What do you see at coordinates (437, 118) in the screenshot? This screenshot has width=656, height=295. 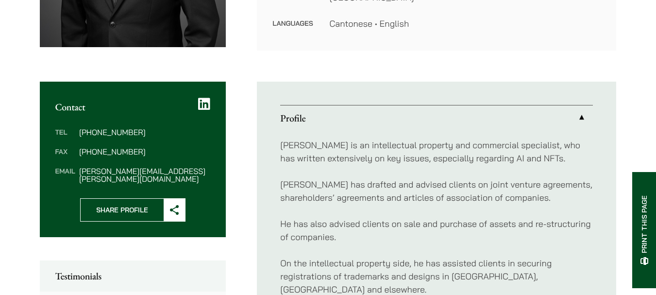 I see `a: Profile` at bounding box center [437, 118].